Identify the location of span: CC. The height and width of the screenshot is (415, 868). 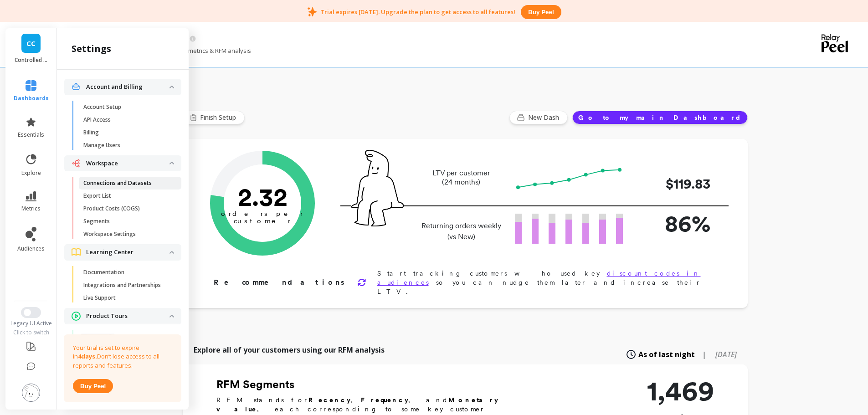
(31, 44).